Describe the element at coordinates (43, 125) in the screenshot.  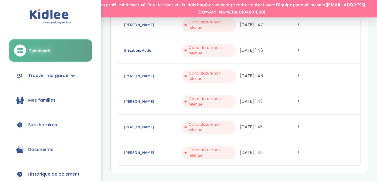
I see `span: Suivi horaires` at that location.